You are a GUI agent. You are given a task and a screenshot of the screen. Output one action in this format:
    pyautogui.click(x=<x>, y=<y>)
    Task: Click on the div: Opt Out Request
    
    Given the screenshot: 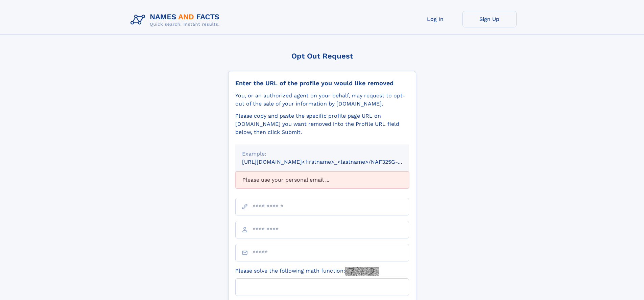 What is the action you would take?
    pyautogui.click(x=322, y=56)
    